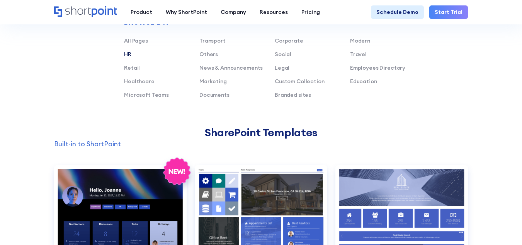  Describe the element at coordinates (274, 12) in the screenshot. I see `a: Resources` at that location.